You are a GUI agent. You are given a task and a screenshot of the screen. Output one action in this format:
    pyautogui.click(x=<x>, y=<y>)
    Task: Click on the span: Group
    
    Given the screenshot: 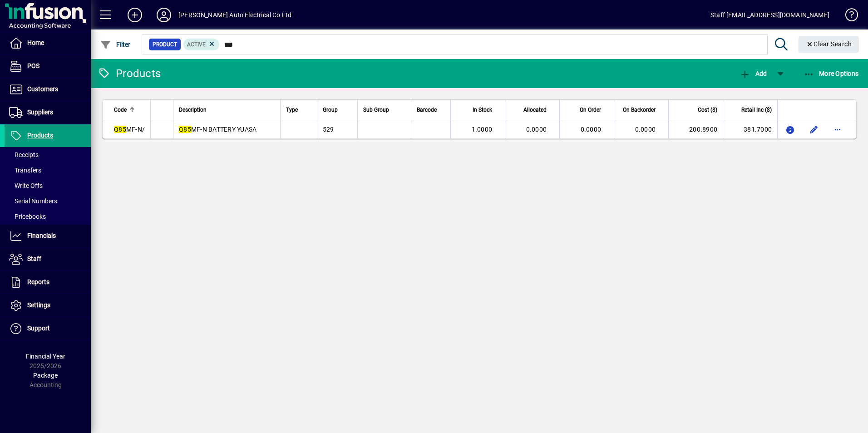 What is the action you would take?
    pyautogui.click(x=330, y=110)
    